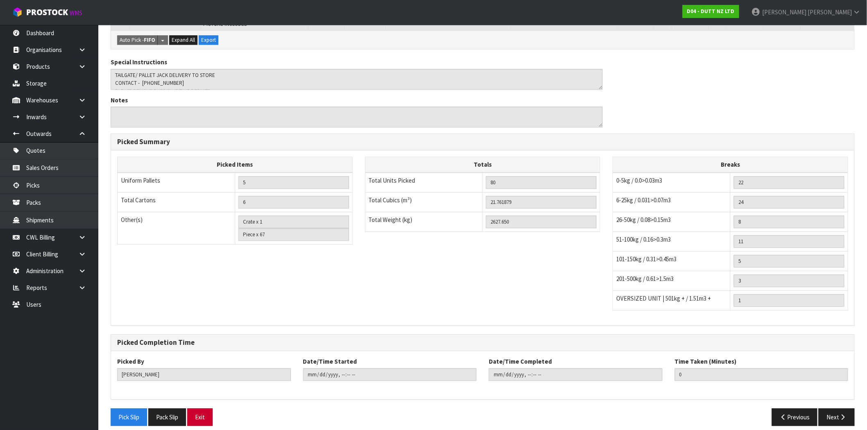  I want to click on span: OVERSIZED UNIT | 501kg + / 1.51m3 +, so click(664, 298).